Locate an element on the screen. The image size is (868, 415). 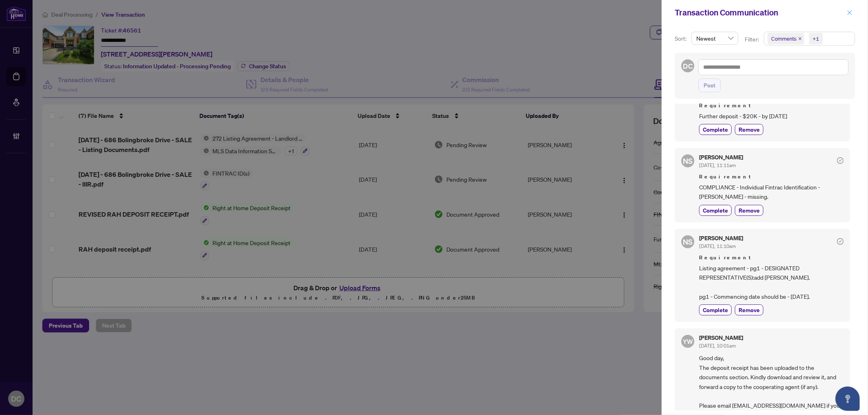
span: YW is located at coordinates (688, 341).